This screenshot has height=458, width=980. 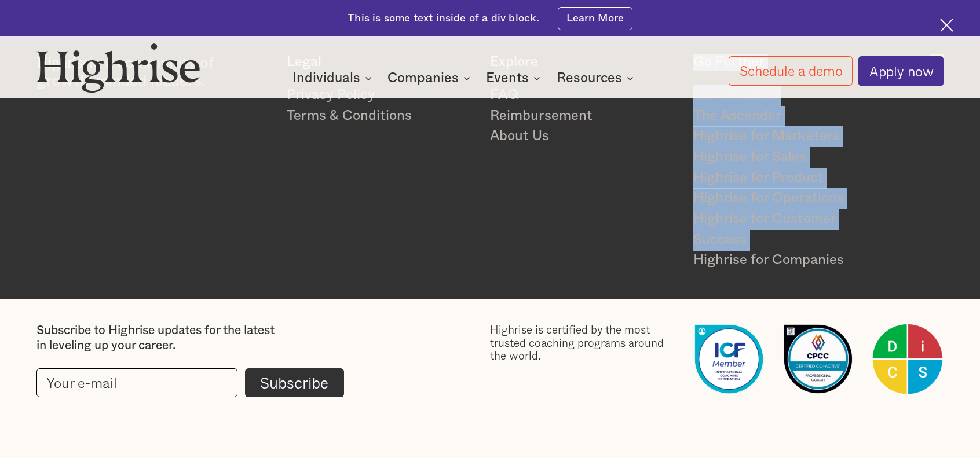 What do you see at coordinates (137, 383) in the screenshot?
I see `input: Your e-mail` at bounding box center [137, 383].